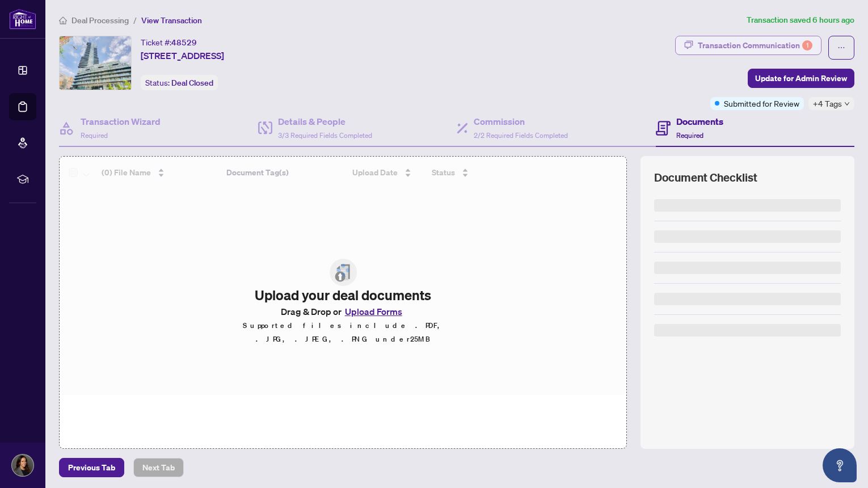 The image size is (868, 488). Describe the element at coordinates (801, 78) in the screenshot. I see `button: Update for Admin Review` at that location.